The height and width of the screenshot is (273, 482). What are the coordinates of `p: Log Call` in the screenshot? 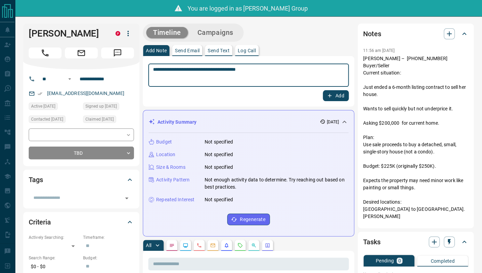 It's located at (247, 51).